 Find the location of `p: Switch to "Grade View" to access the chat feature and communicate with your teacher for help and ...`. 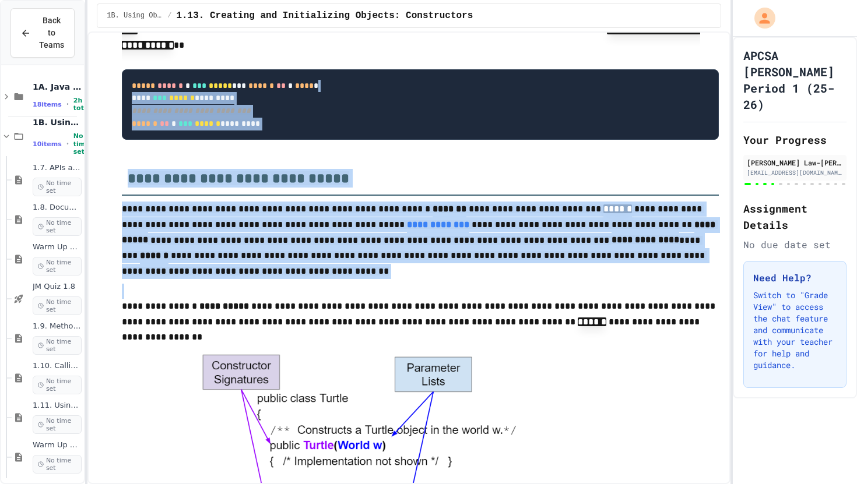

p: Switch to "Grade View" to access the chat feature and communicate with your teacher for help and ... is located at coordinates (795, 331).